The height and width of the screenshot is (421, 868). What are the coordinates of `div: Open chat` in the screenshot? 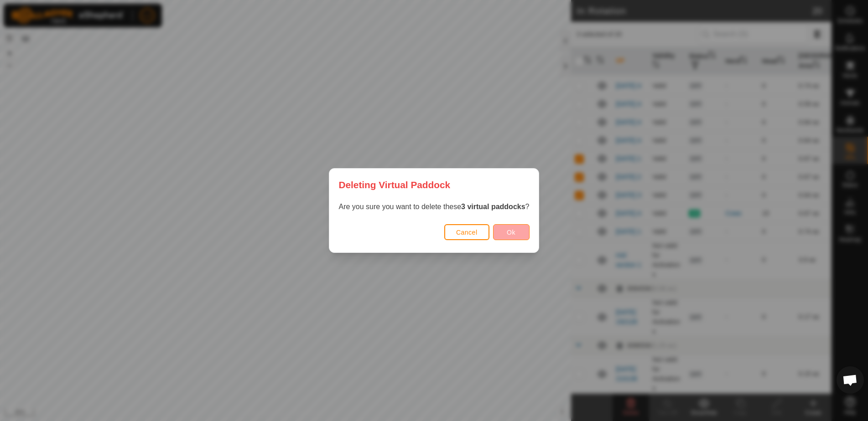 It's located at (850, 380).